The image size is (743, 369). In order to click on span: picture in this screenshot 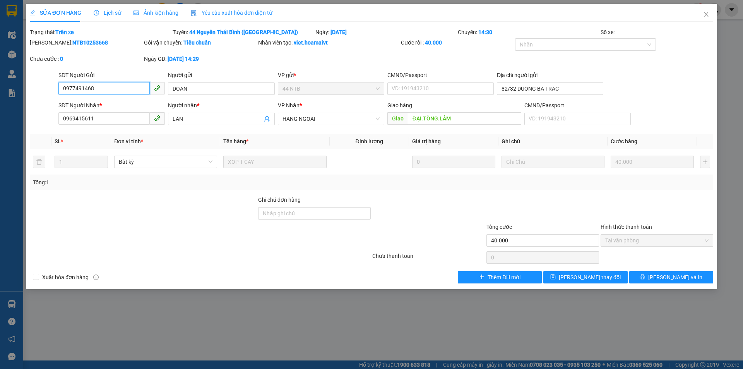, I will do `click(136, 13)`.